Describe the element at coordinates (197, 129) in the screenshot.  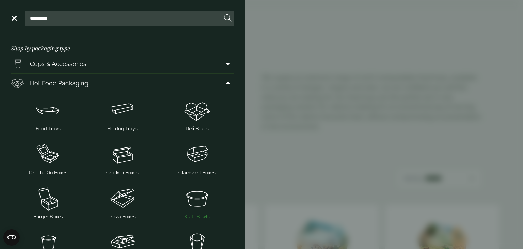
I see `span: Deli Boxes` at that location.